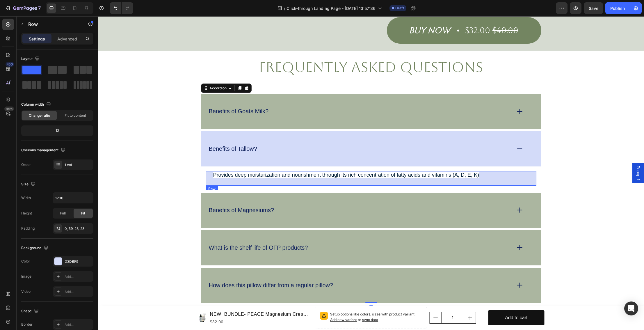 The width and height of the screenshot is (644, 330). I want to click on span: sync data, so click(272, 303).